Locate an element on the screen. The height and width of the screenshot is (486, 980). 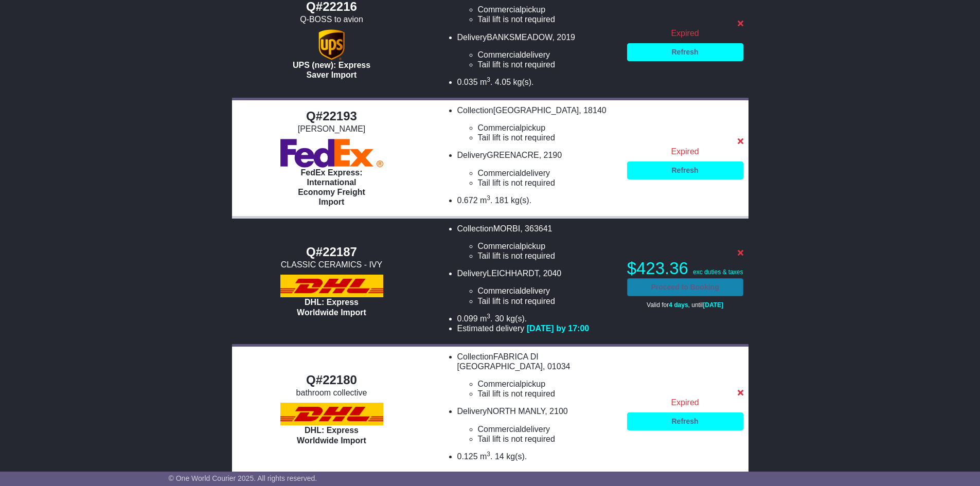
span: UPS (new): Express Saver Import is located at coordinates (331, 70).